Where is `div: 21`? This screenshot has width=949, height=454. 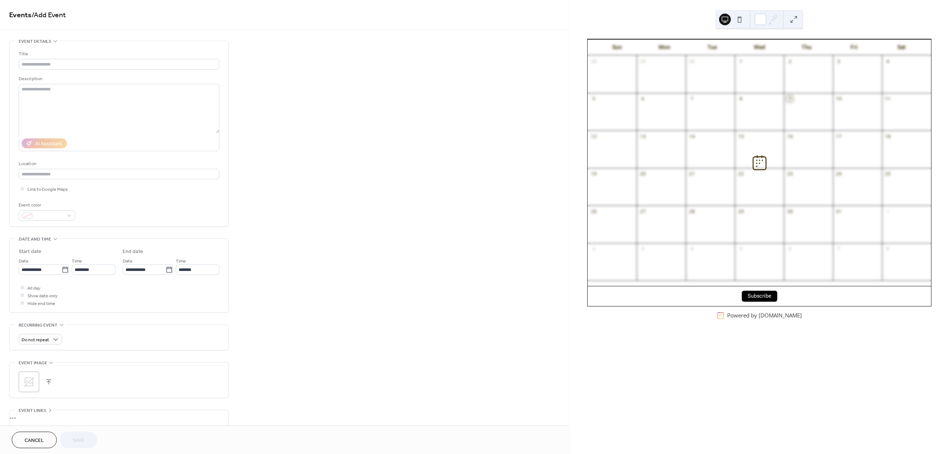 div: 21 is located at coordinates (692, 174).